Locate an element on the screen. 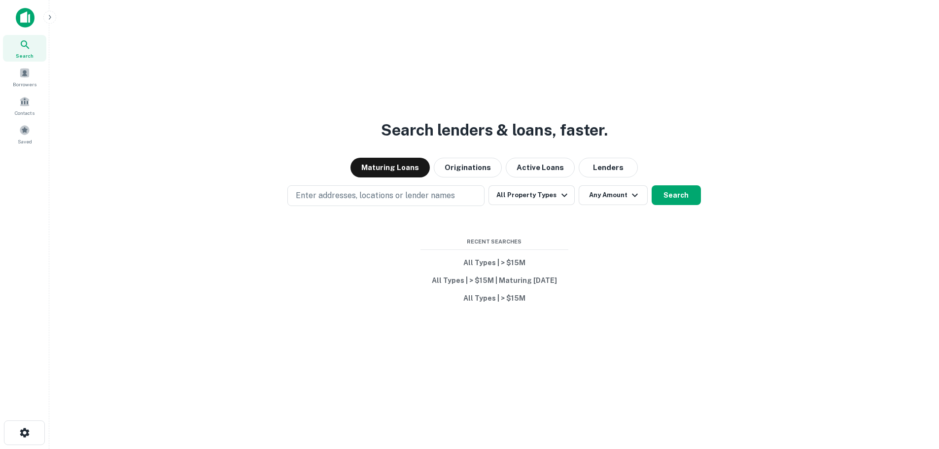 This screenshot has width=939, height=449. button: Active Loans is located at coordinates (540, 168).